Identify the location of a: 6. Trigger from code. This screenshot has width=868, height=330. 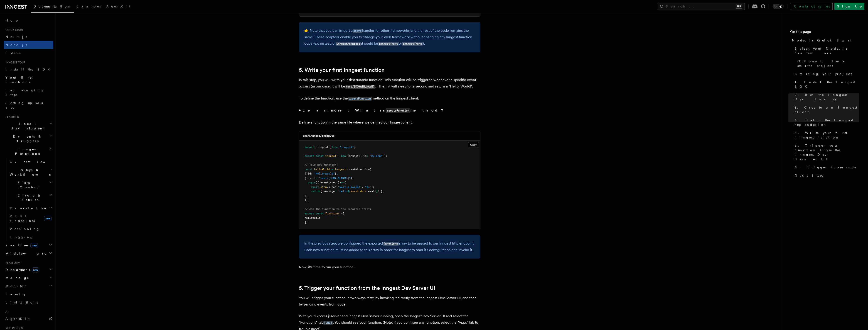
(826, 167).